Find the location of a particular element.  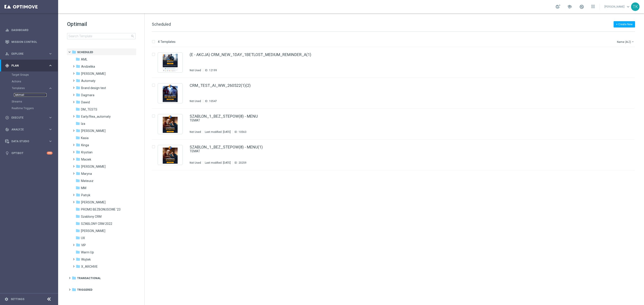

span: search is located at coordinates (132, 36).